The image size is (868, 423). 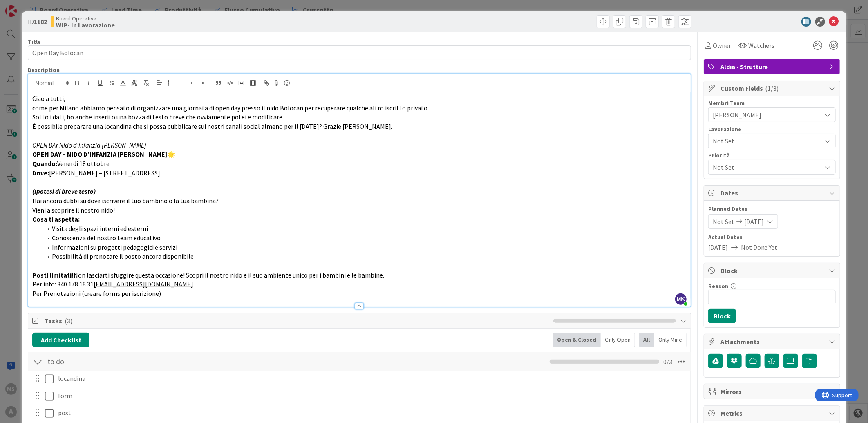 What do you see at coordinates (85, 25) in the screenshot?
I see `b: WIP- In Lavorazione` at bounding box center [85, 25].